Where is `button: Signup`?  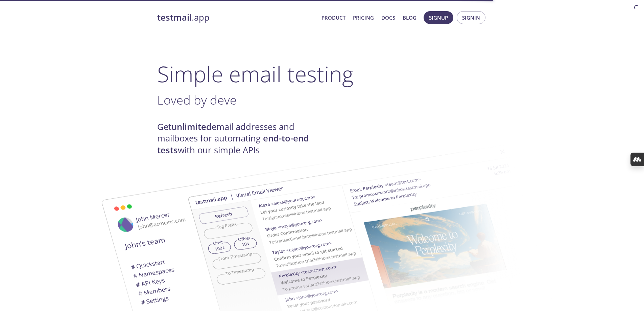 button: Signup is located at coordinates (439, 18).